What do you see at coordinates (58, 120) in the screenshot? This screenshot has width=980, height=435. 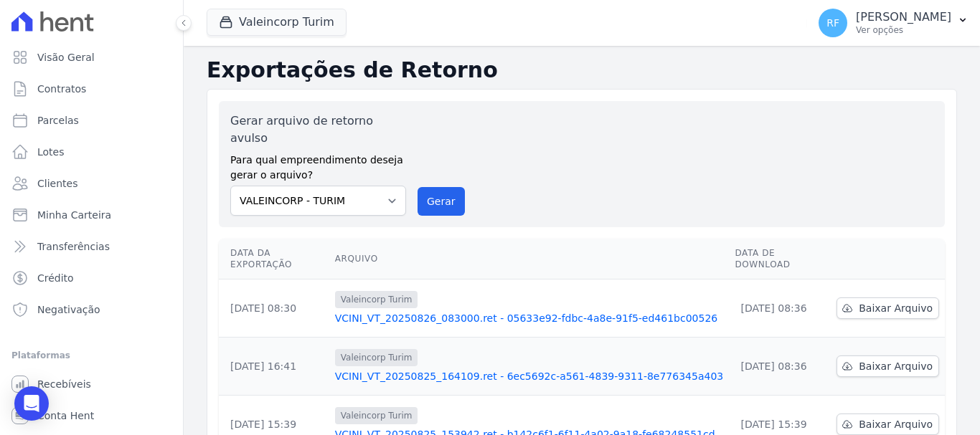 I see `span: Parcelas` at bounding box center [58, 120].